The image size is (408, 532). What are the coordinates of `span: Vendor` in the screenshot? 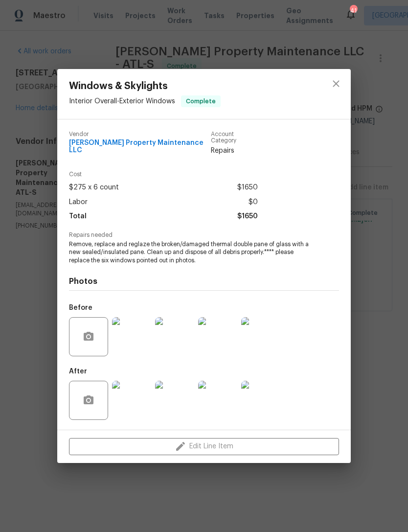 It's located at (140, 134).